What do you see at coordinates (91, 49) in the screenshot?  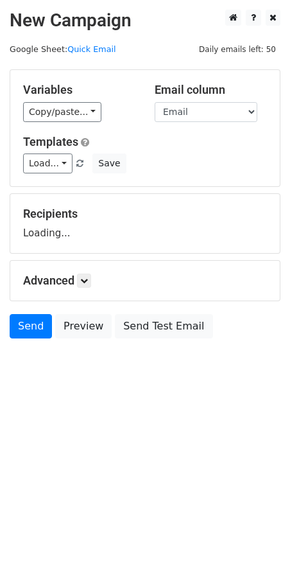 I see `a: Quick Email` at bounding box center [91, 49].